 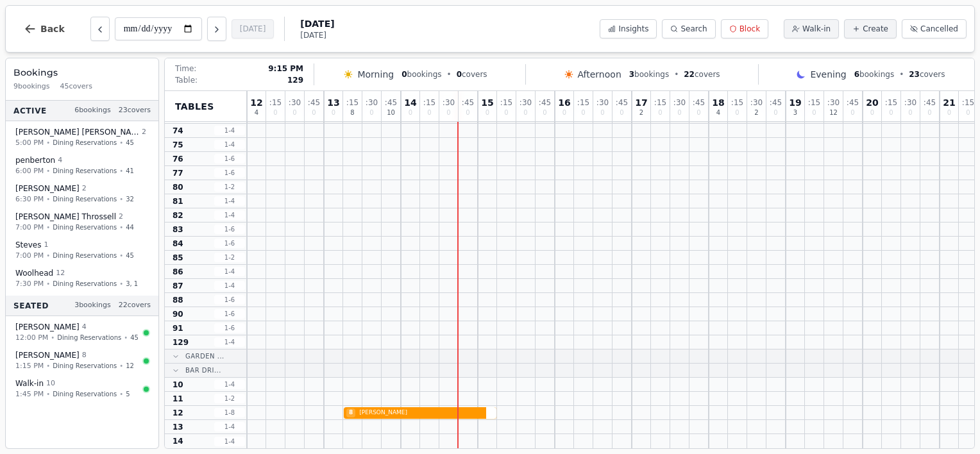 I want to click on span: 76, so click(x=178, y=159).